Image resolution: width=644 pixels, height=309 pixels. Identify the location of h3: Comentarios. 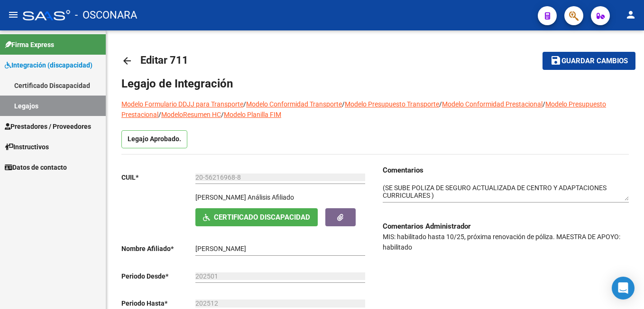
(506, 170).